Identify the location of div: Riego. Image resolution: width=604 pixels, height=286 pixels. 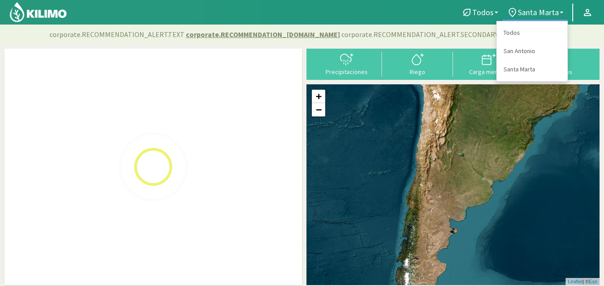
(417, 72).